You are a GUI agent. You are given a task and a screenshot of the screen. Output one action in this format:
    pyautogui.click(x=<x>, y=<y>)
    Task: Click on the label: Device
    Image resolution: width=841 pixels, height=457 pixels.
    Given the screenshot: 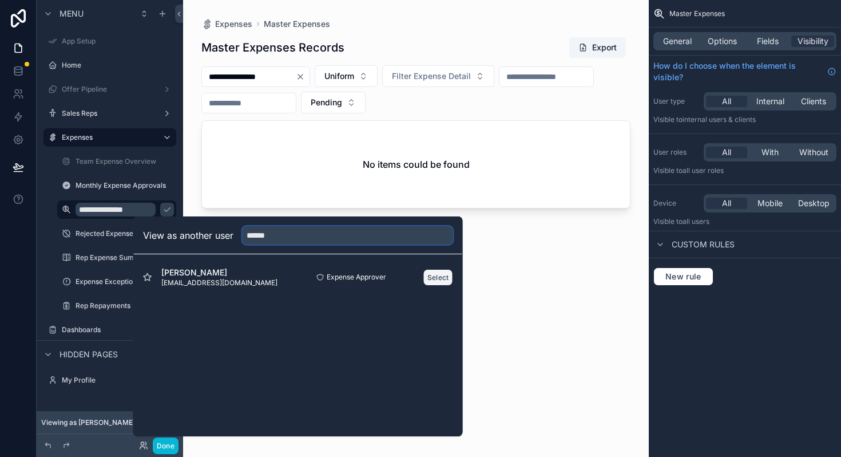 What is the action you would take?
    pyautogui.click(x=676, y=203)
    